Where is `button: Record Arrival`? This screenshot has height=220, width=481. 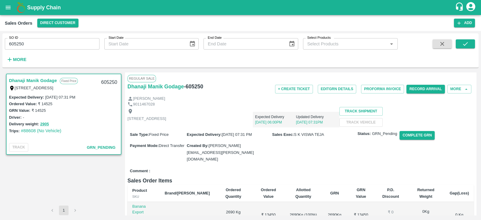
button: Record Arrival is located at coordinates (426, 89).